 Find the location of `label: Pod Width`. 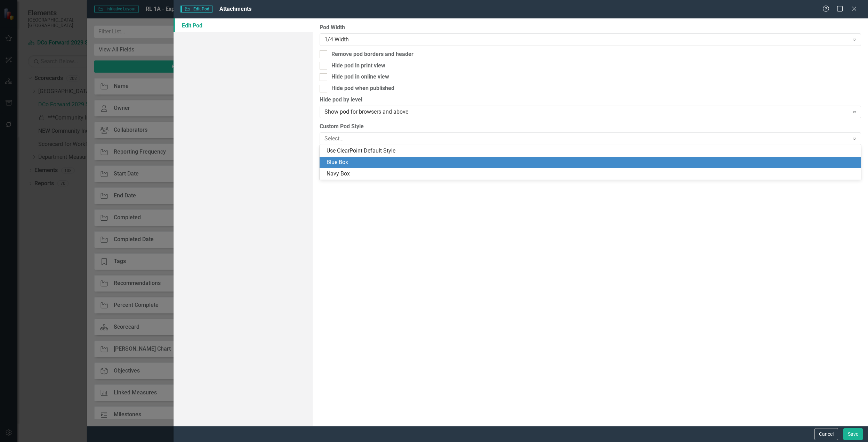

label: Pod Width is located at coordinates (590, 28).